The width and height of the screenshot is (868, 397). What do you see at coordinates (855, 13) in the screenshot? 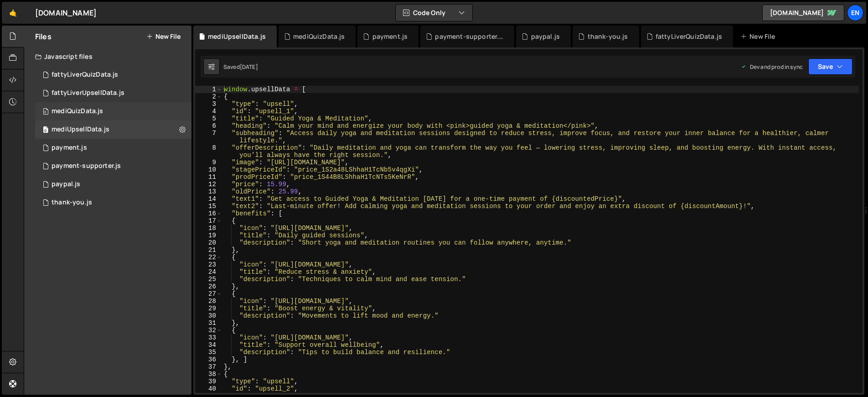
I see `div: En` at bounding box center [855, 13].